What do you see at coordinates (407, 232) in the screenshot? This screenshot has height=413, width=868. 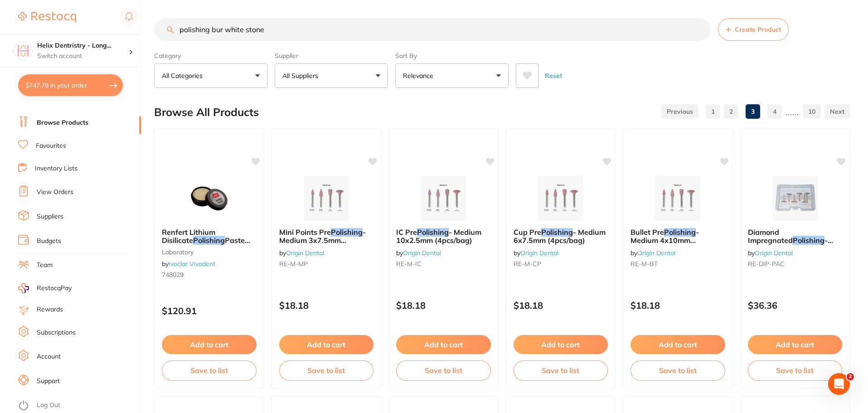 I see `span: IC Pre` at bounding box center [407, 232].